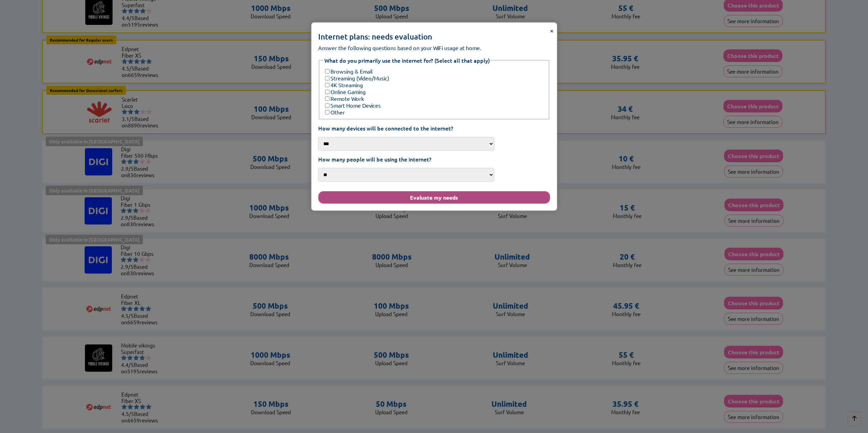  Describe the element at coordinates (344, 98) in the screenshot. I see `label: Remote Work` at that location.